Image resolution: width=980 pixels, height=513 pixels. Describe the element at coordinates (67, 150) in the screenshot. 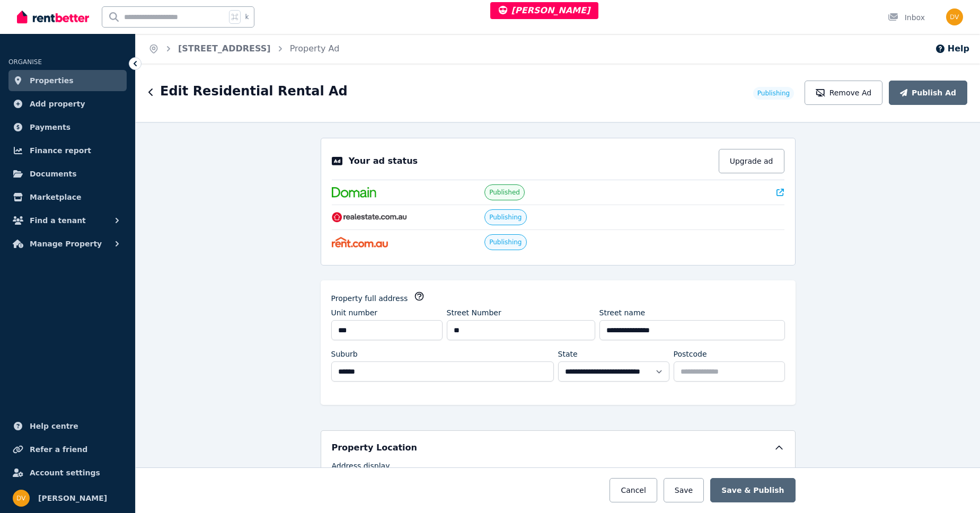

I see `a: Finance report` at that location.